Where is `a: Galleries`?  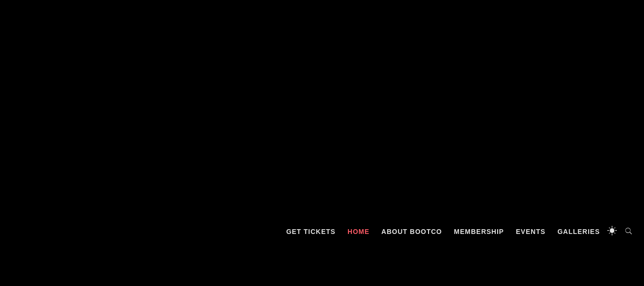 a: Galleries is located at coordinates (578, 232).